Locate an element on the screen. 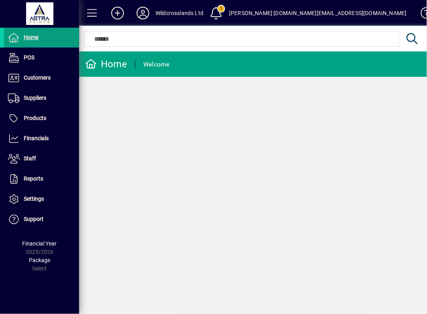  a: Suppliers is located at coordinates (42, 98).